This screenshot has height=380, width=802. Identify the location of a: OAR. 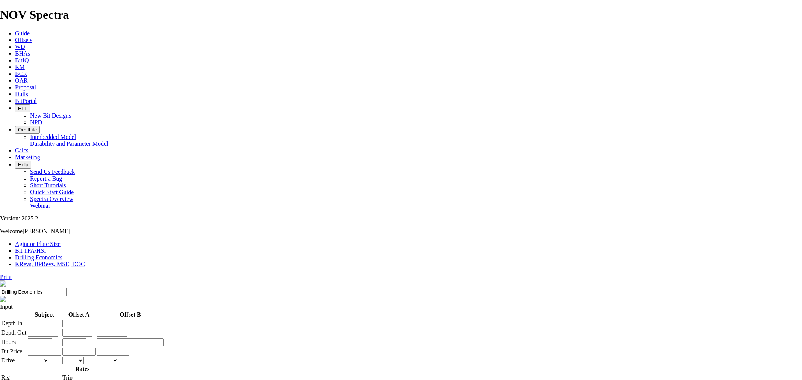
(21, 80).